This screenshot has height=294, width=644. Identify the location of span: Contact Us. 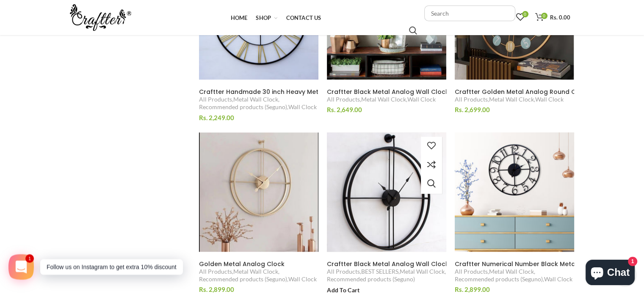
(303, 18).